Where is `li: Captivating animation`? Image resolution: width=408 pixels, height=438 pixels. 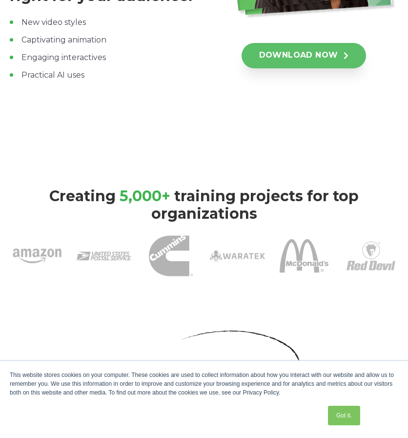
li: Captivating animation is located at coordinates (104, 40).